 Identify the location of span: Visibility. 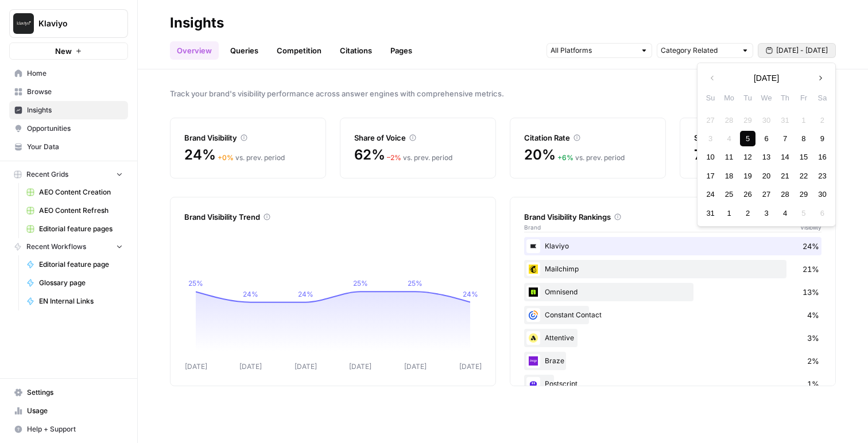
(810, 228).